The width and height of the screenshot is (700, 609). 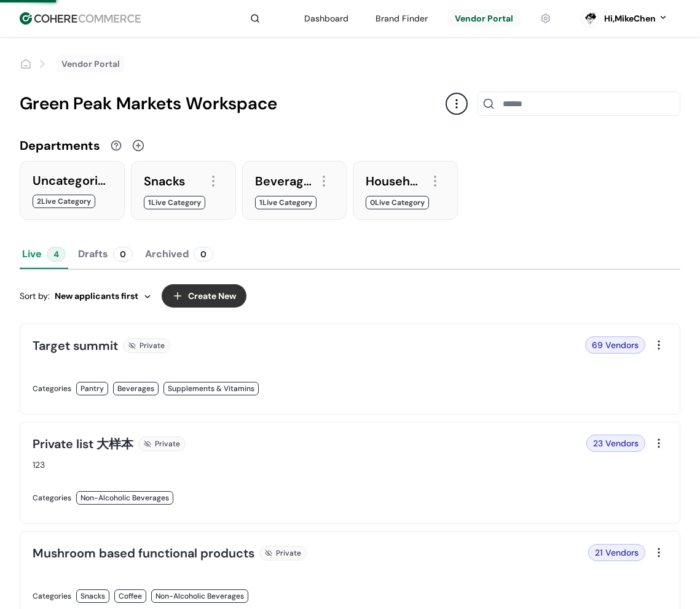 What do you see at coordinates (97, 296) in the screenshot?
I see `span: New applicants first` at bounding box center [97, 296].